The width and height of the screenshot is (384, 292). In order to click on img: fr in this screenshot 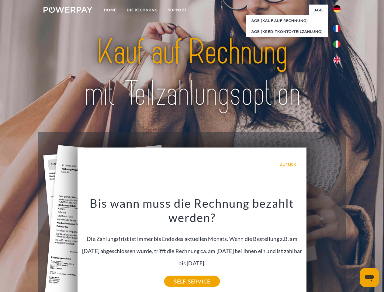, I will do `click(337, 29)`.